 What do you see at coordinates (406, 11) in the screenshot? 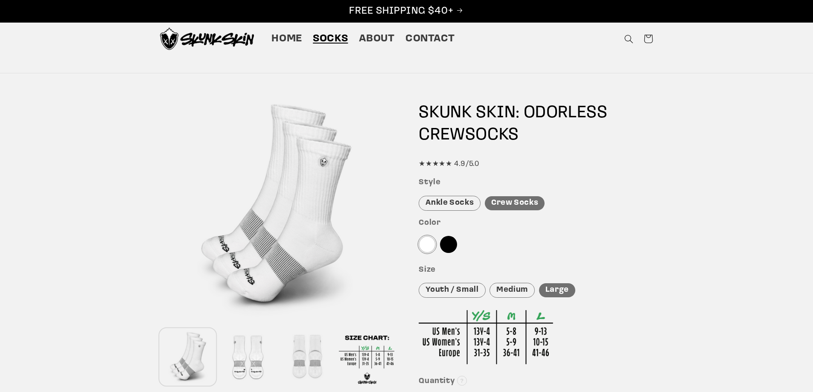
I see `p: FREE SHIPPING $40+` at bounding box center [406, 11].